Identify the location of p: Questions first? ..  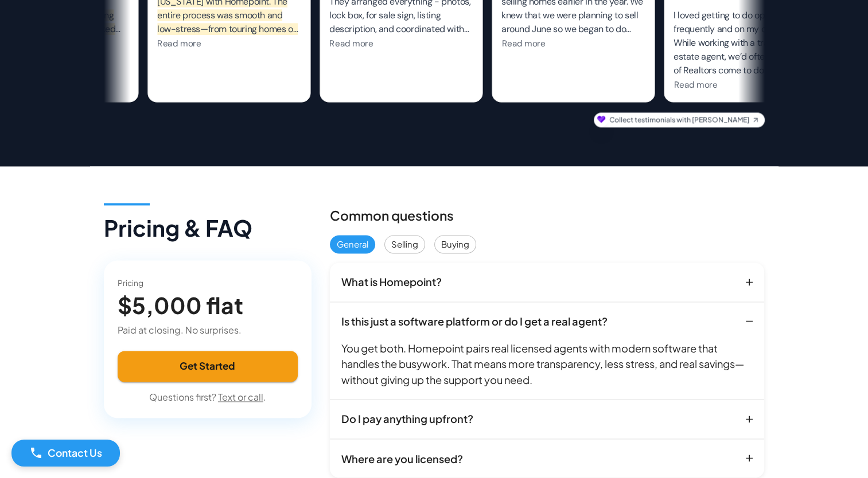
(208, 397).